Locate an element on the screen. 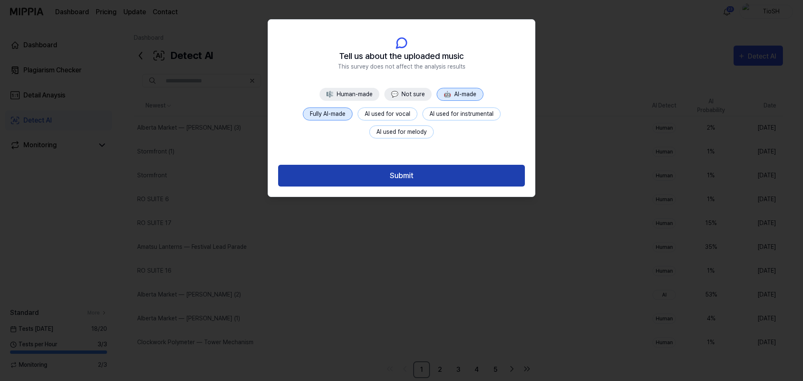 The height and width of the screenshot is (381, 803). span: Tell us about the uploaded music is located at coordinates (401, 56).